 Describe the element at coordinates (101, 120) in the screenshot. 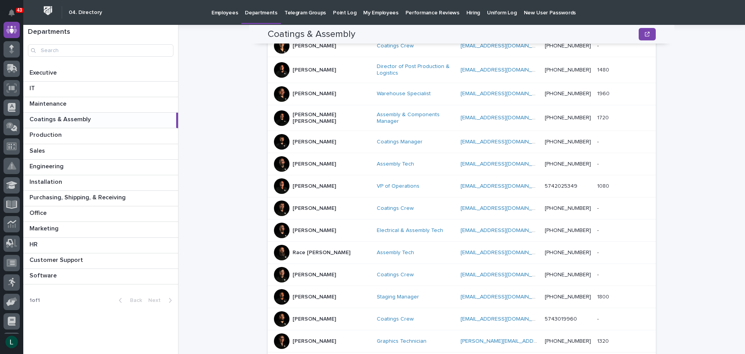

I see `a: Coatings & AssemblyCoatings & Assembly` at that location.